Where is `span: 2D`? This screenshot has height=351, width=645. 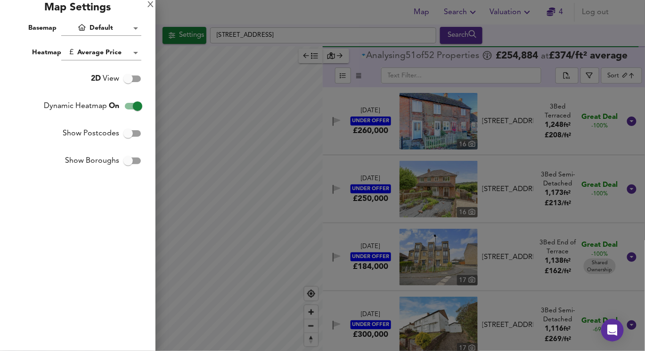
span: 2D is located at coordinates (96, 79).